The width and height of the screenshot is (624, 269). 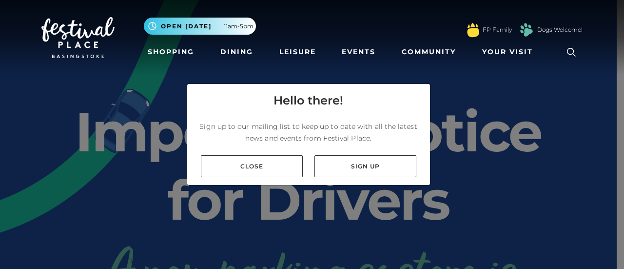 What do you see at coordinates (252, 166) in the screenshot?
I see `a: Close` at bounding box center [252, 166].